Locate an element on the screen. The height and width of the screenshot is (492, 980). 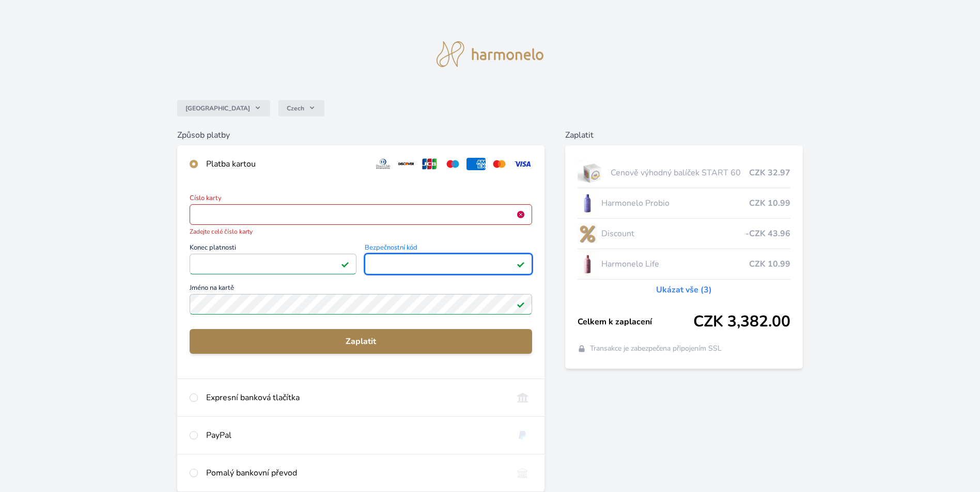
img: paypal.svg is located at coordinates (522, 435).